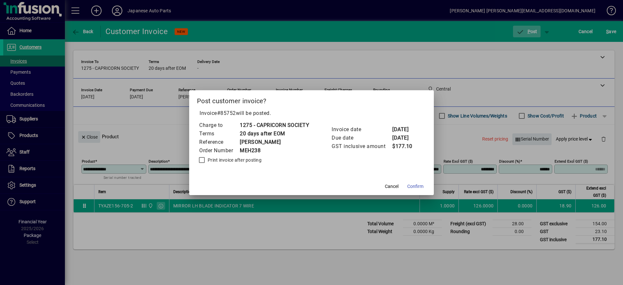 The image size is (623, 285). What do you see at coordinates (219, 142) in the screenshot?
I see `td: Reference` at bounding box center [219, 142].